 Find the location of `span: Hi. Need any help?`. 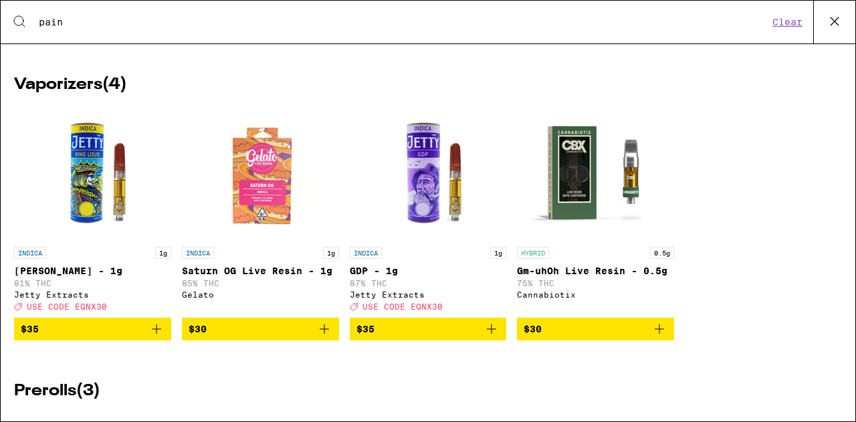

span: Hi. Need any help? is located at coordinates (52, 15).